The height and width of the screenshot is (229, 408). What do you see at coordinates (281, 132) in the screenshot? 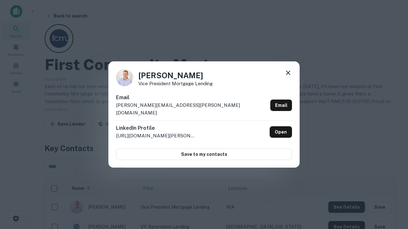
I see `a: Open` at bounding box center [281, 132].